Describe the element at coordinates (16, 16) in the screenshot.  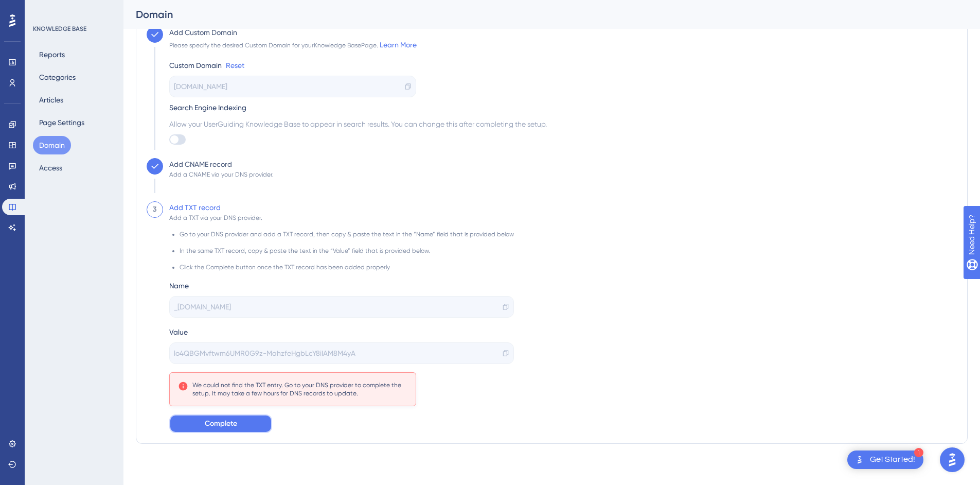
I see `button: Open AI Assistant Launcher` at that location.